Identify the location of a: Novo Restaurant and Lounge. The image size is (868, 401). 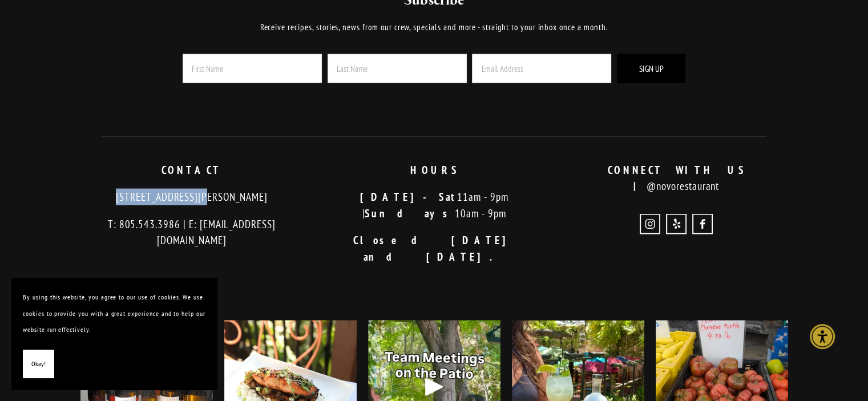
(703, 225).